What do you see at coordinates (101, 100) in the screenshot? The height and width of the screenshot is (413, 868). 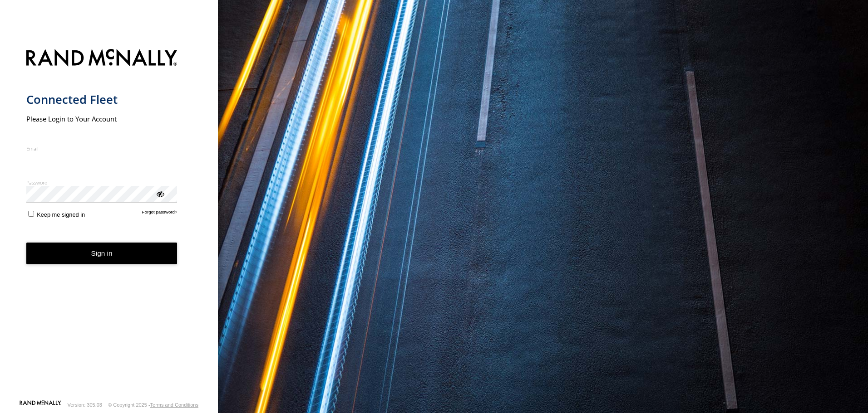 I see `h1: Connected Fleet` at bounding box center [101, 100].